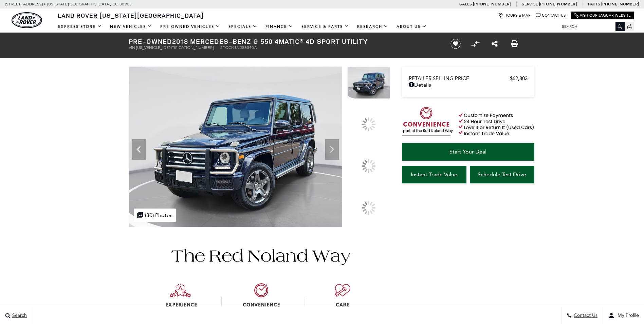 This screenshot has height=324, width=644. I want to click on h1: 2018 Mercedes-Benz G 550 4MATIC® 4D Sport Utility, so click(284, 42).